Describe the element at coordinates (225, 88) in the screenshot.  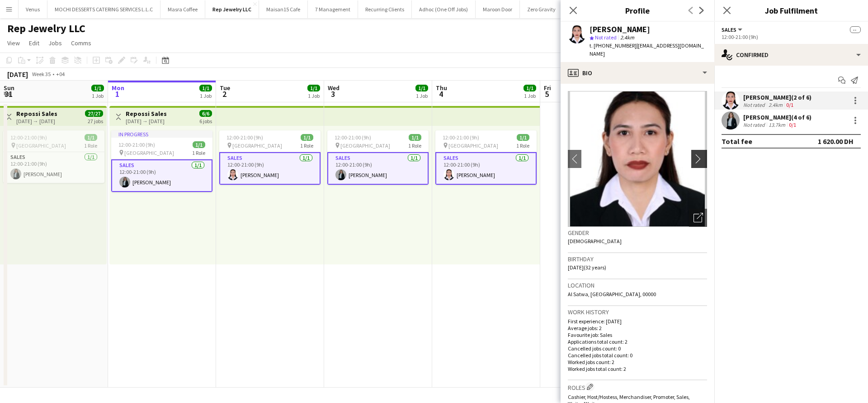
I see `span: Tue` at that location.